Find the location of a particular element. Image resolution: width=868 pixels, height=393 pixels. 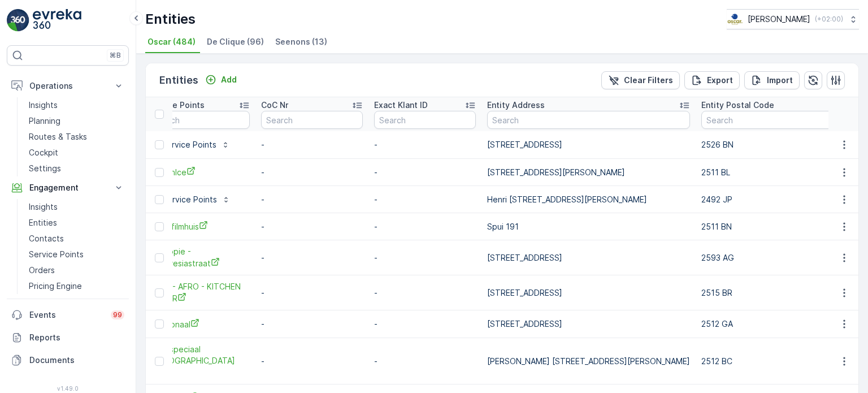

p: Engagement is located at coordinates (68, 188).